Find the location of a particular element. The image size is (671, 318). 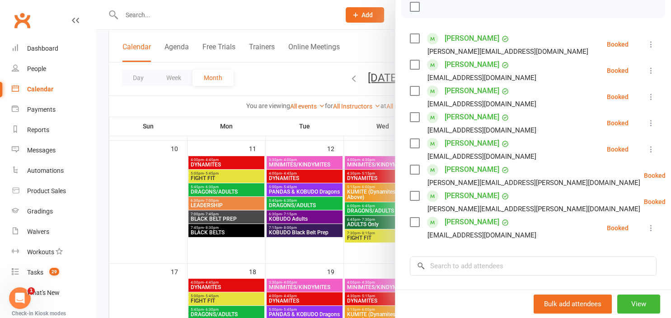

a: Tasks 29 is located at coordinates (53, 272).